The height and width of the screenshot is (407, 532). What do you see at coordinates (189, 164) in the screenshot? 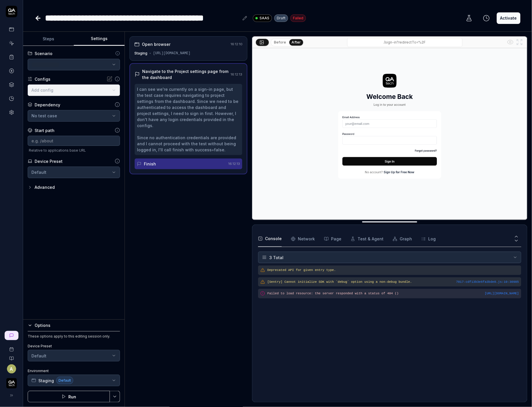
I see `button: Finish16:12:13` at bounding box center [189, 164].